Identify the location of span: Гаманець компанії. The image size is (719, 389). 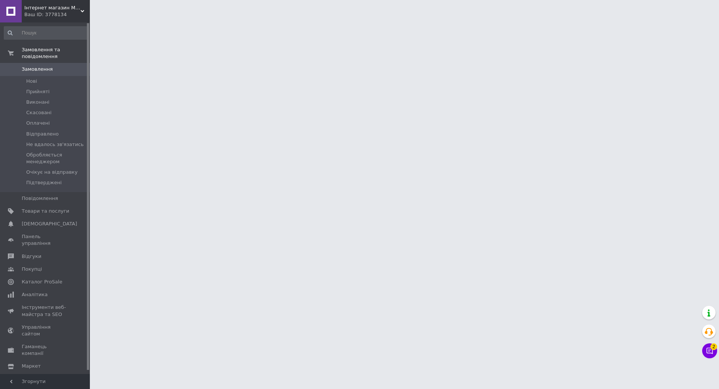
(45, 350).